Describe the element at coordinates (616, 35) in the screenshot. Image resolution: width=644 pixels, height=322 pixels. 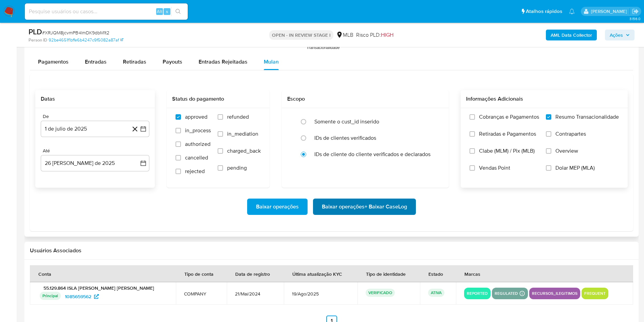
I see `span: Ações` at that location.